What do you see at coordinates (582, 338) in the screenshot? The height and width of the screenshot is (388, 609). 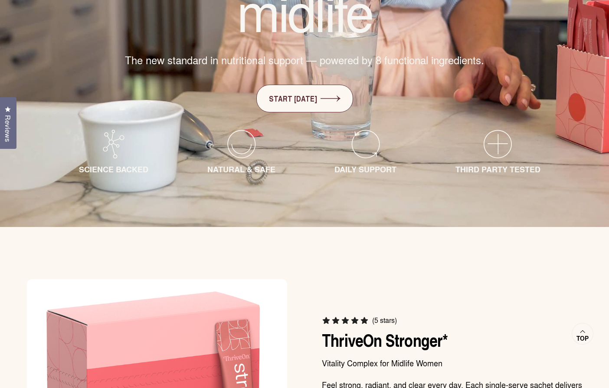 I see `span: Top` at bounding box center [582, 338].